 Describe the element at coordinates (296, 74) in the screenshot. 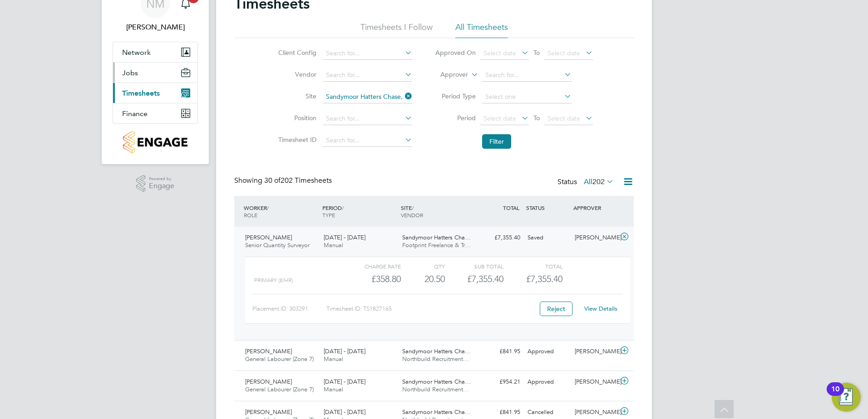

I see `label: Vendor` at that location.